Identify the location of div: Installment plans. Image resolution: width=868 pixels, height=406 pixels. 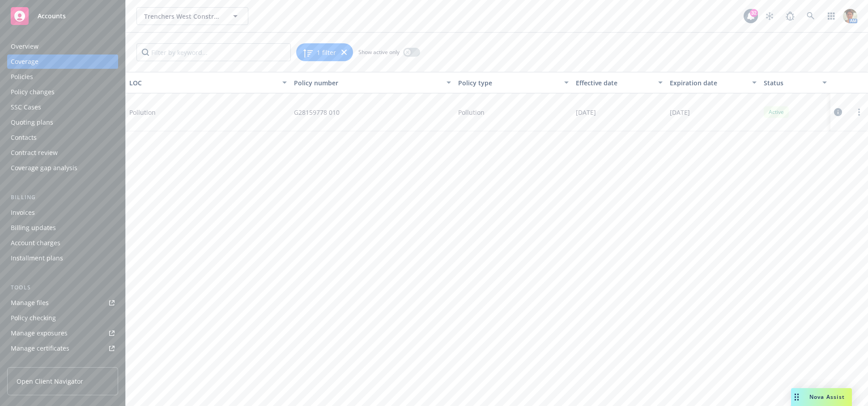
(37, 258).